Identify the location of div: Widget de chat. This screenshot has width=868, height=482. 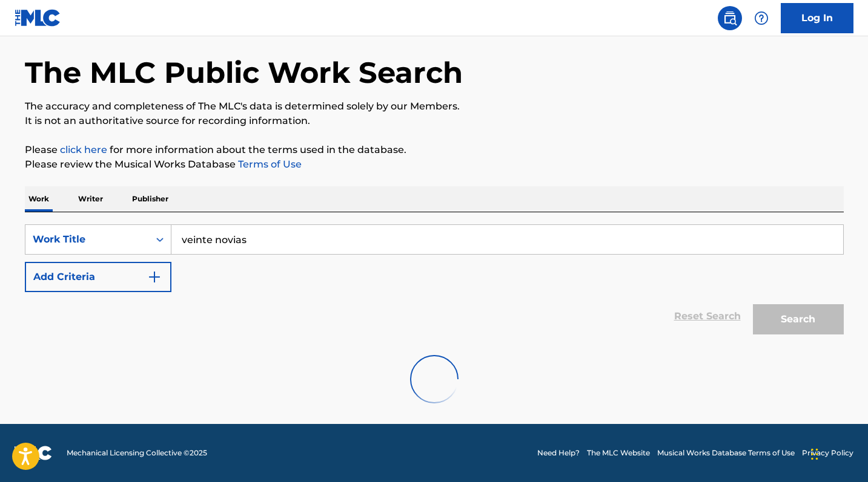
(838, 453).